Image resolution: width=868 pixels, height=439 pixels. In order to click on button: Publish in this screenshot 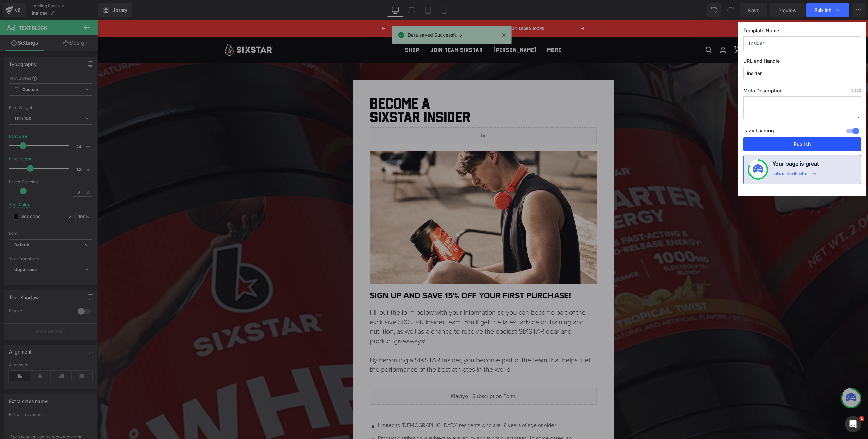, I will do `click(802, 144)`.